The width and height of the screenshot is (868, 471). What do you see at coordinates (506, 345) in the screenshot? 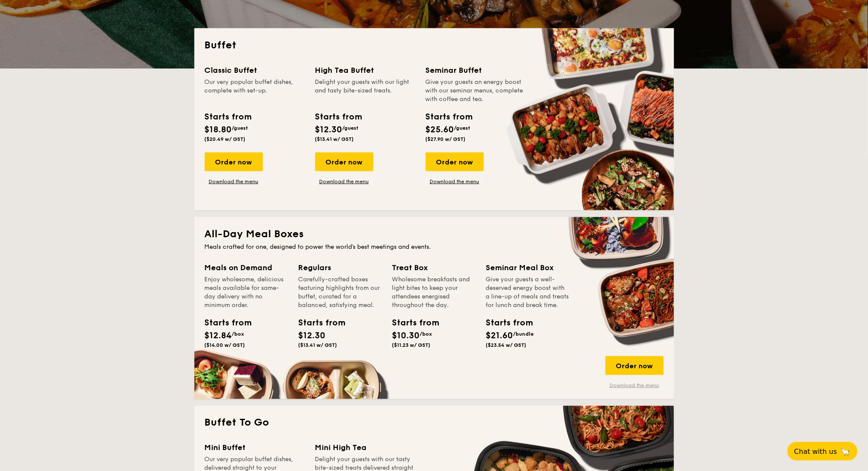
I see `span: ($23.54 w/ GST)` at bounding box center [506, 345].